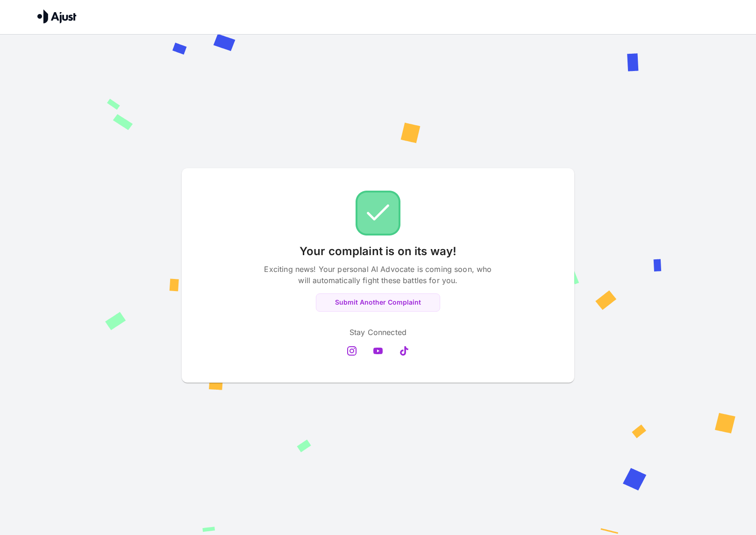 The image size is (756, 535). I want to click on p: Your complaint is on its way!, so click(378, 252).